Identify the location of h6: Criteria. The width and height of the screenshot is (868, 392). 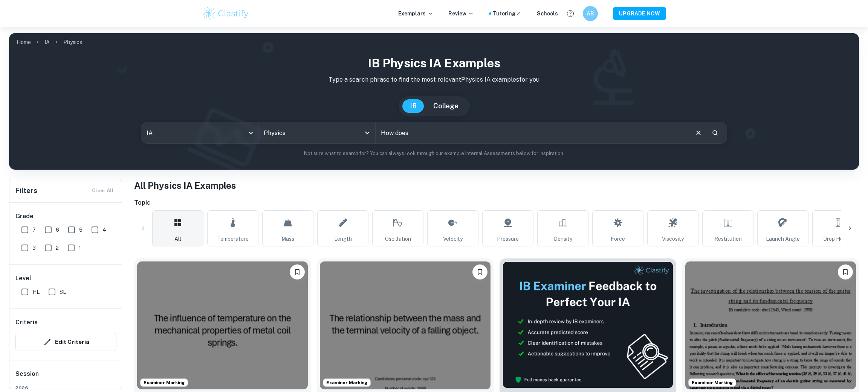
(26, 323).